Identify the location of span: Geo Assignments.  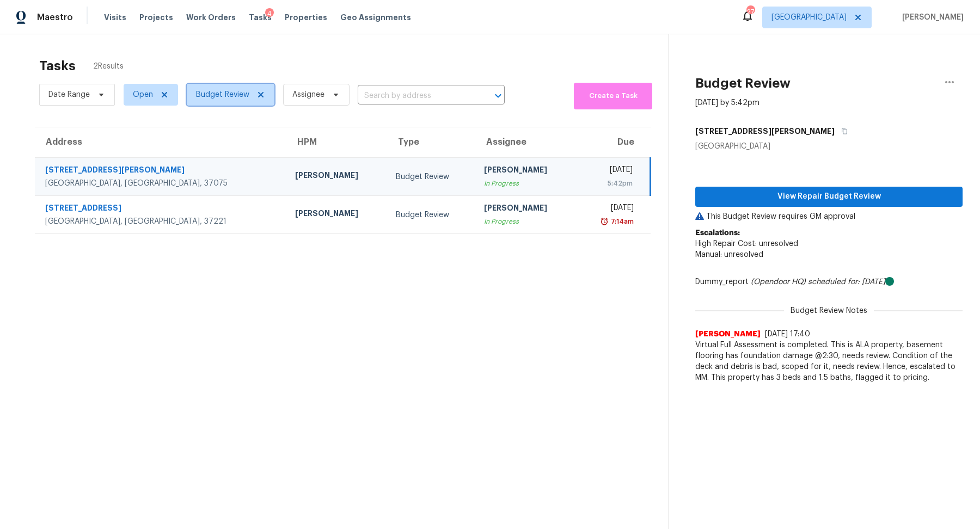
(376, 18).